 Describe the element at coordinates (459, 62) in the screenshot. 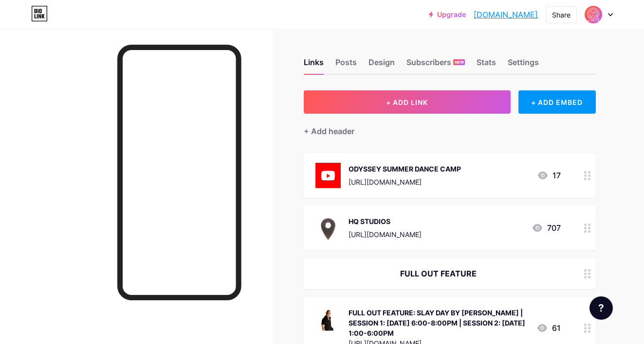

I see `span: NEW` at that location.